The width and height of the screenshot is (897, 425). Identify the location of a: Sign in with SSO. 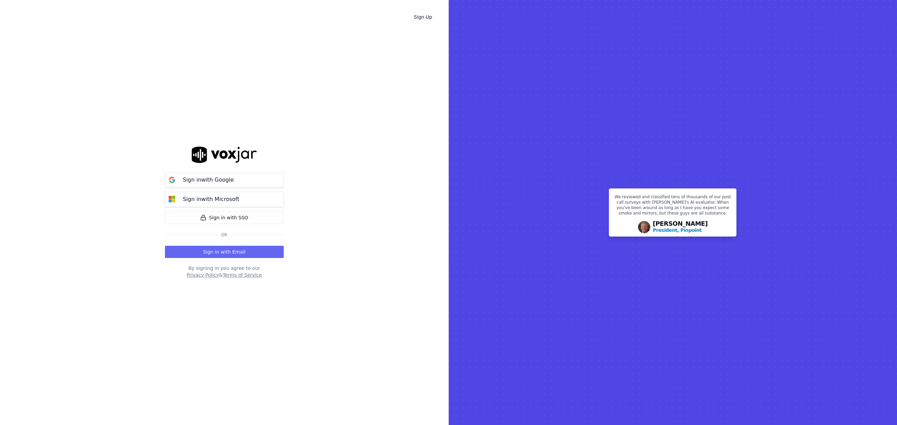
(224, 218).